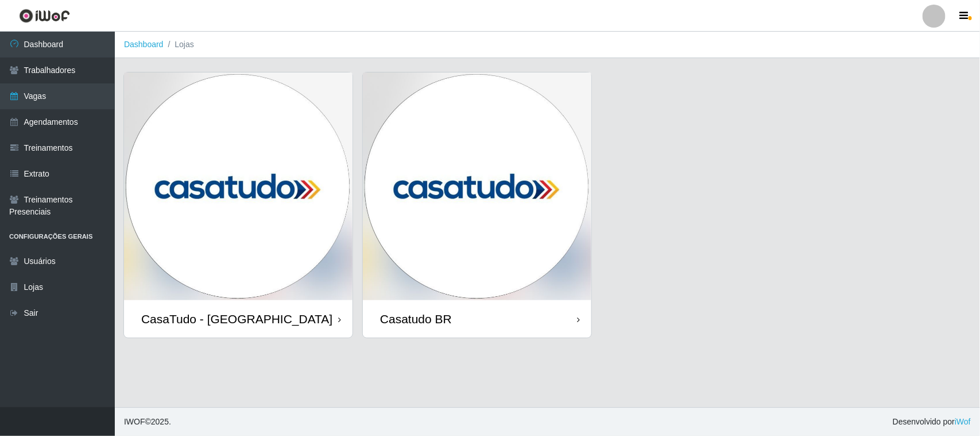 This screenshot has width=980, height=436. I want to click on li: Lojas, so click(179, 44).